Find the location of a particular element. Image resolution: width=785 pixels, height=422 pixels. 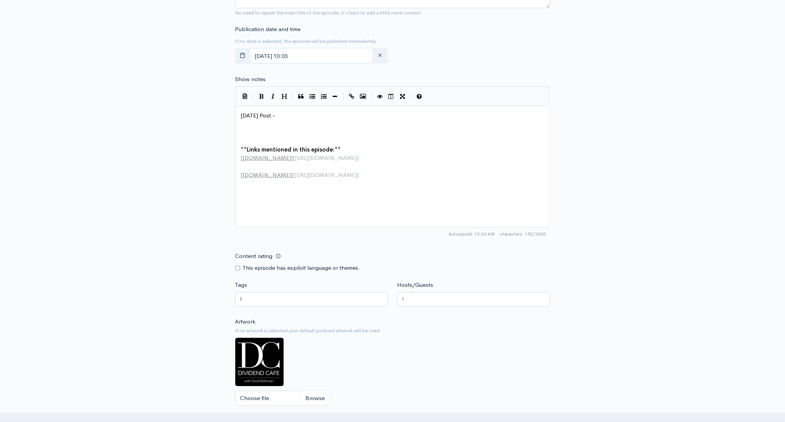

button: Insert Show Notes Template is located at coordinates (245, 96).